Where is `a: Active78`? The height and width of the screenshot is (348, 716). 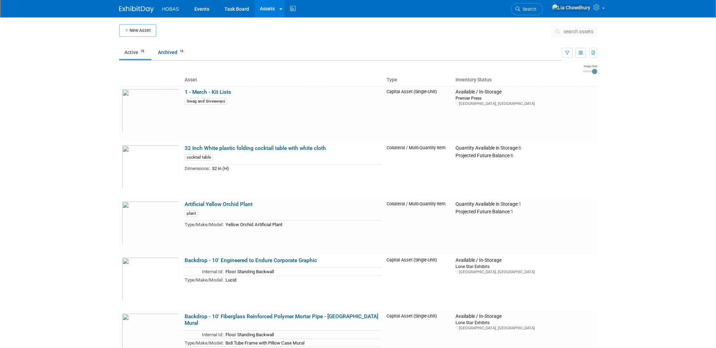 a: Active78 is located at coordinates (135, 52).